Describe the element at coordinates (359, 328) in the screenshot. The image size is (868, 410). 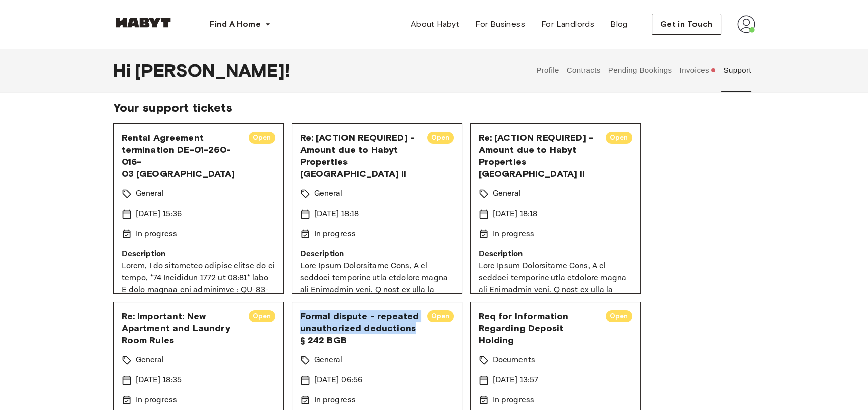
I see `span: Formal dispute - repeated unauthorized deductions § 242 BGB` at that location.